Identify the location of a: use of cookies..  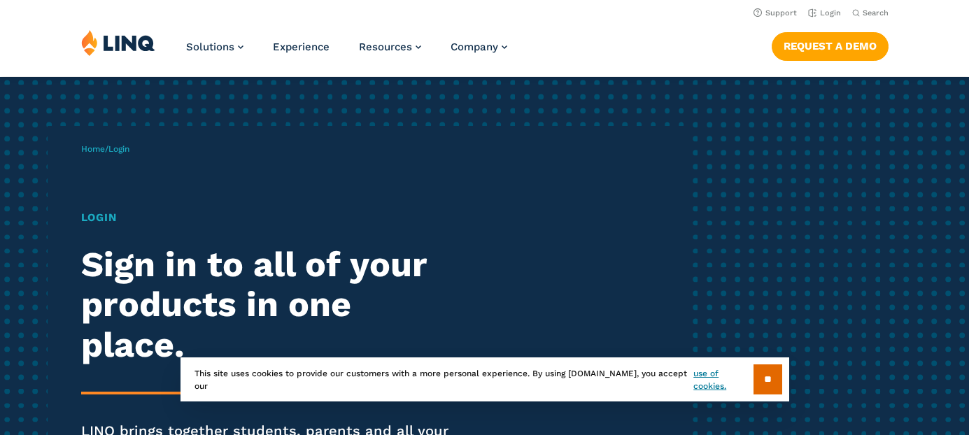
(723, 380).